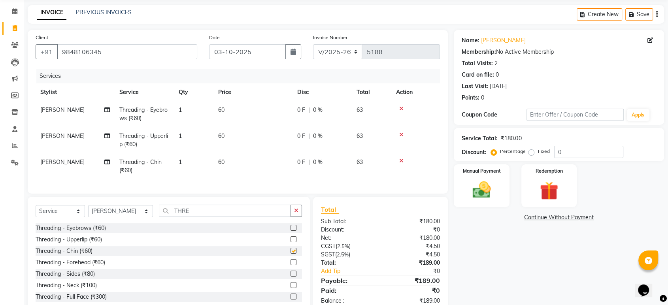 Image resolution: width=668 pixels, height=305 pixels. I want to click on img: _cash.svg, so click(481, 190).